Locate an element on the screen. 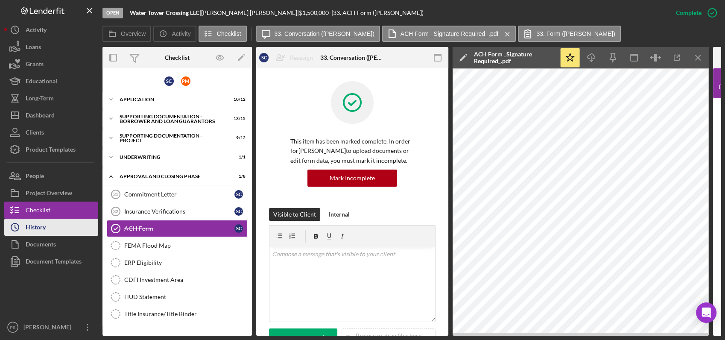 This screenshot has width=725, height=340. div: HUD Statement is located at coordinates (186, 297).